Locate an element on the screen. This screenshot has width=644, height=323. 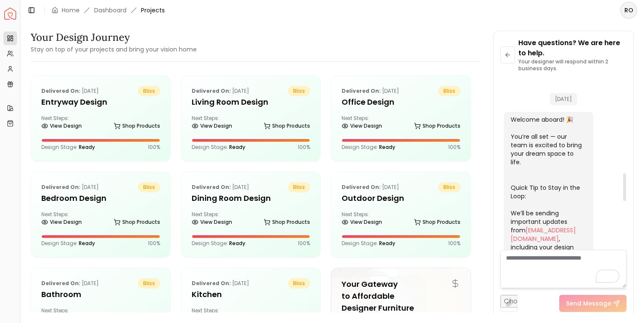
span: Projects is located at coordinates (153, 10).